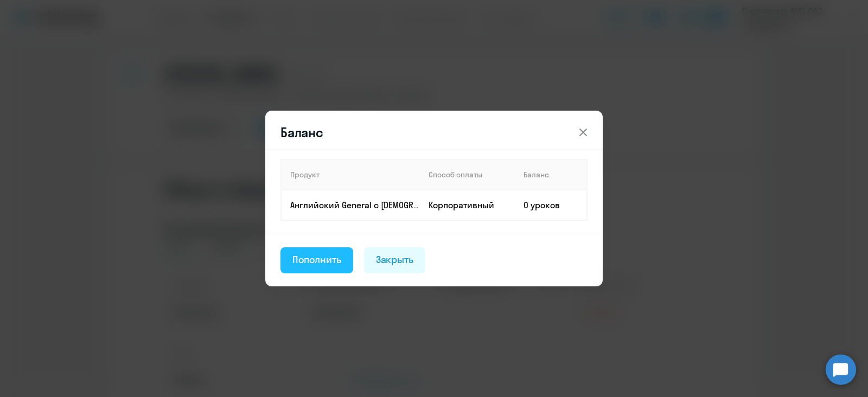  What do you see at coordinates (434, 132) in the screenshot?
I see `header: Баланс` at bounding box center [434, 132].